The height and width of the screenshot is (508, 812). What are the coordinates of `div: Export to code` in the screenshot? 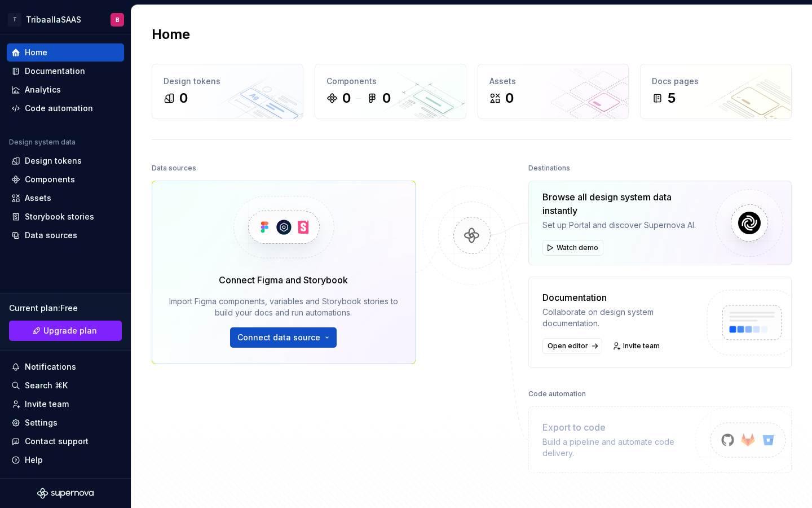 It's located at (620, 427).